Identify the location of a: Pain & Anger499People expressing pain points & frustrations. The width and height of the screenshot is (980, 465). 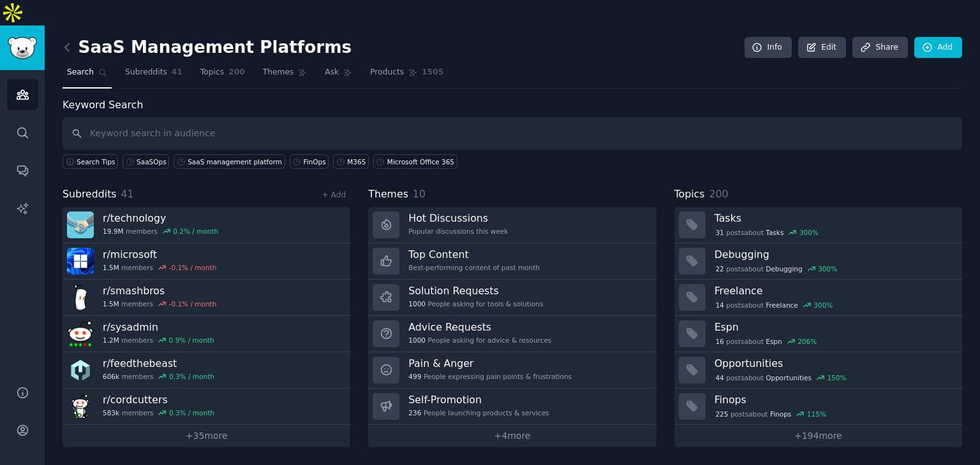
(512, 371).